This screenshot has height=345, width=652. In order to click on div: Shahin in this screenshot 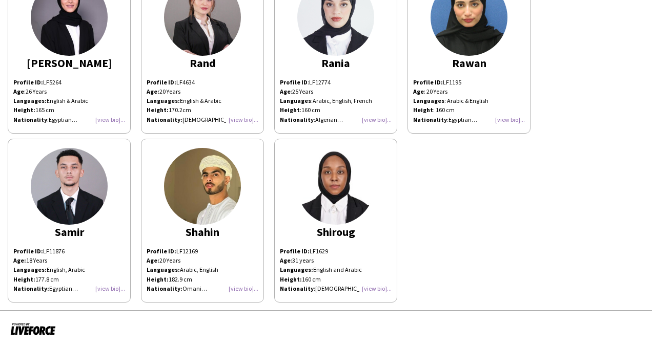, I will do `click(202, 232)`.